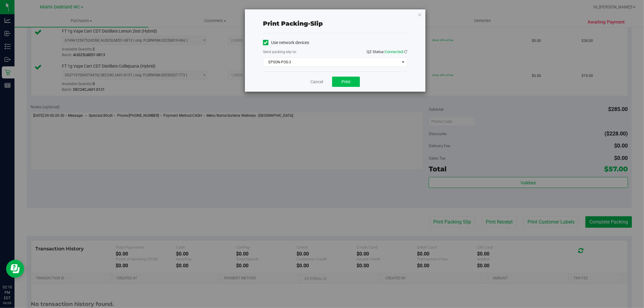 This screenshot has width=644, height=308. What do you see at coordinates (317, 82) in the screenshot?
I see `a: Cancel` at bounding box center [317, 82].